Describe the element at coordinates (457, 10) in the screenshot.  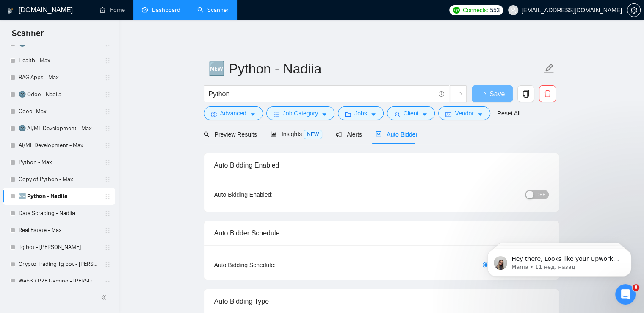
I see `img: upwork-logo.png` at that location.